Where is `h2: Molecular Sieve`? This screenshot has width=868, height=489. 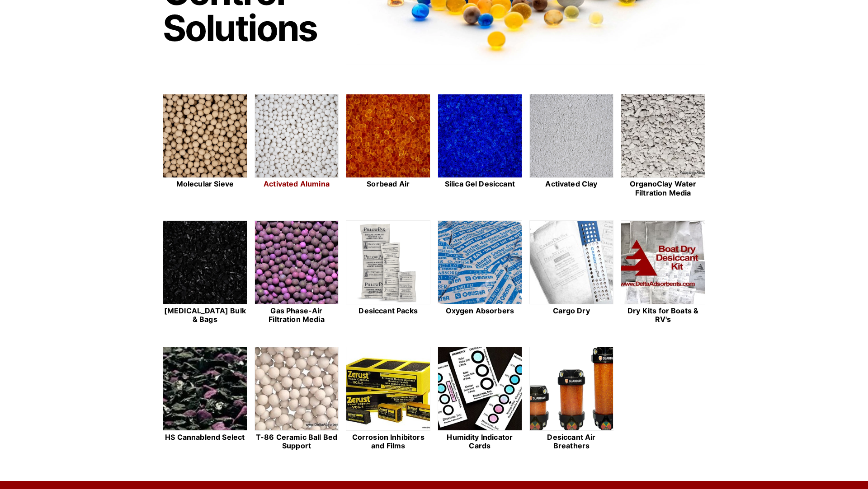 h2: Molecular Sieve is located at coordinates (205, 184).